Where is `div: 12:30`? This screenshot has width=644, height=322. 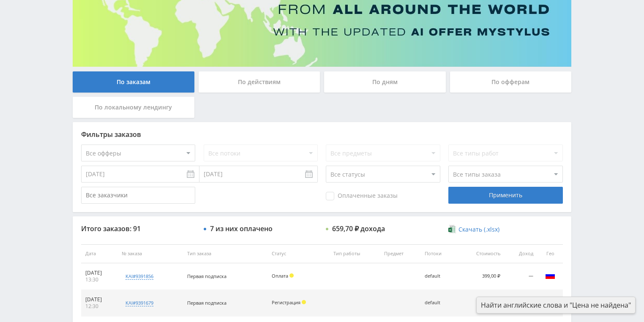 div: 12:30 is located at coordinates (99, 306).